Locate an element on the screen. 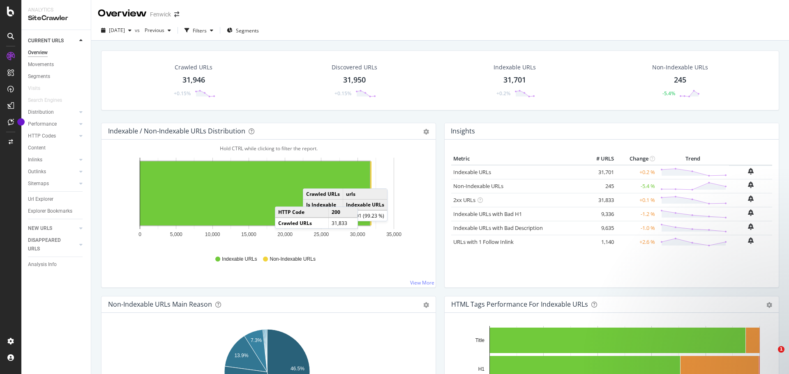 This screenshot has width=789, height=374. button: Segments is located at coordinates (243, 30).